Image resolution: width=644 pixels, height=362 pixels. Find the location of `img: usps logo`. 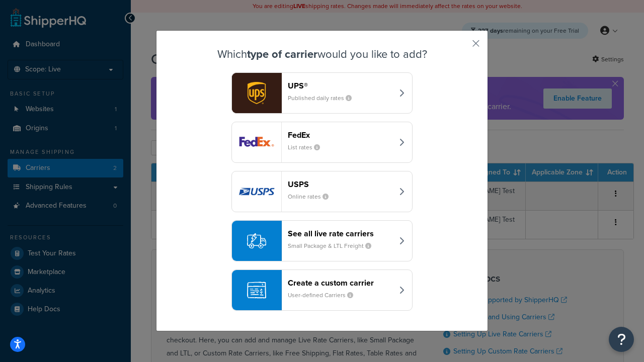

img: usps logo is located at coordinates (257, 192).